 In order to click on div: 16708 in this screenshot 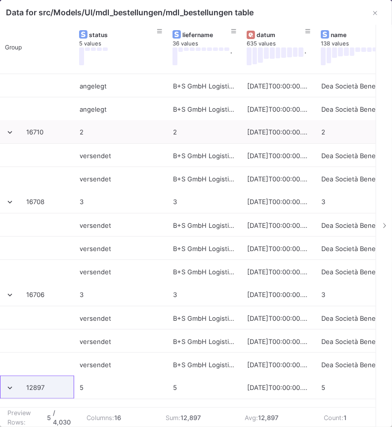, I will do `click(47, 202)`.